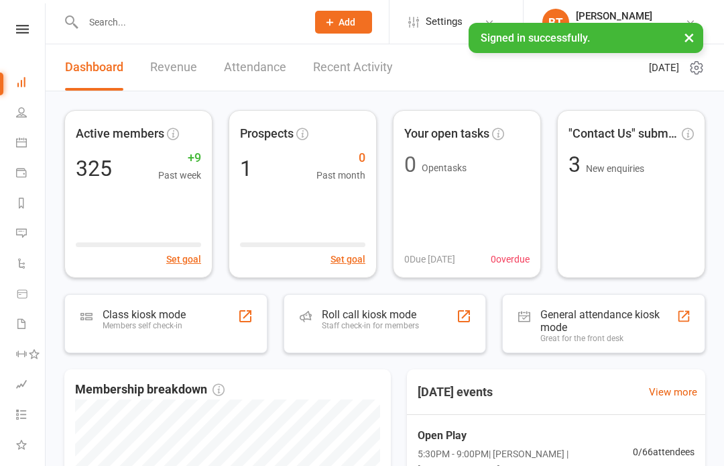 The image size is (724, 466). Describe the element at coordinates (525, 435) in the screenshot. I see `span: Open Play` at that location.